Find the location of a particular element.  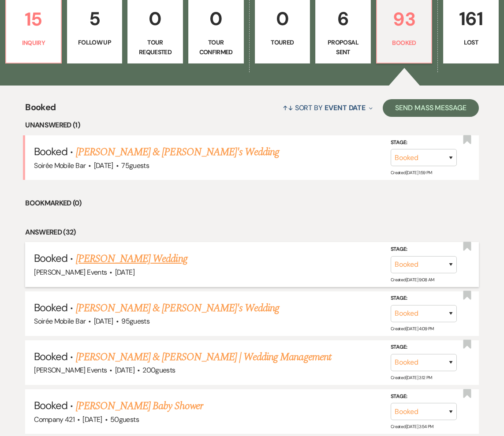

li: Answered (32) is located at coordinates (252, 232).